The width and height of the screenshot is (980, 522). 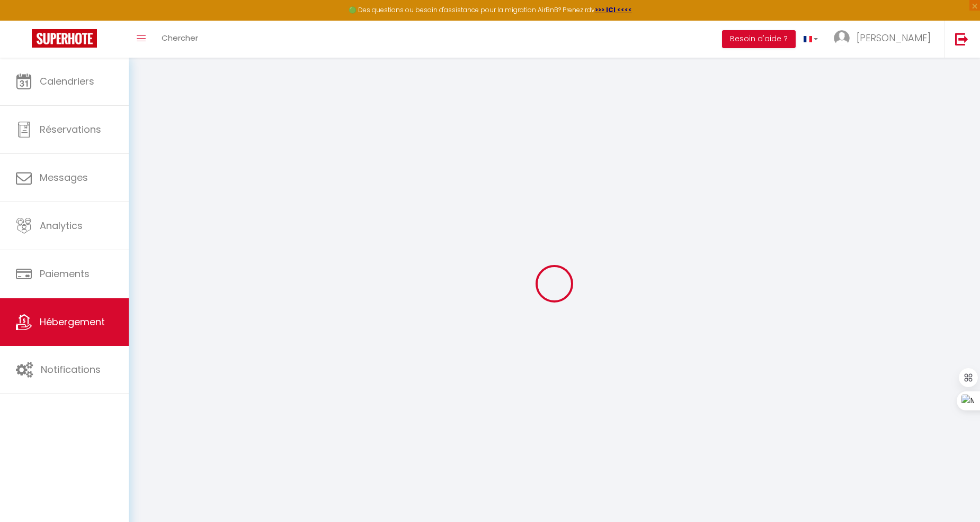 I want to click on button: Besoin d'aide ?, so click(x=758, y=39).